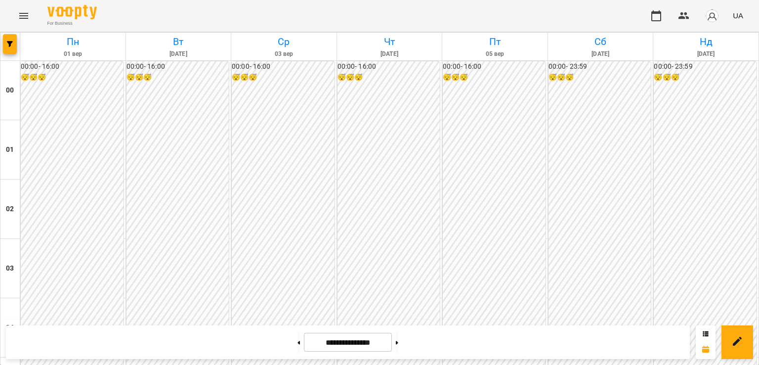 The height and width of the screenshot is (365, 759). What do you see at coordinates (495, 54) in the screenshot?
I see `h6: 05 вер` at bounding box center [495, 54].